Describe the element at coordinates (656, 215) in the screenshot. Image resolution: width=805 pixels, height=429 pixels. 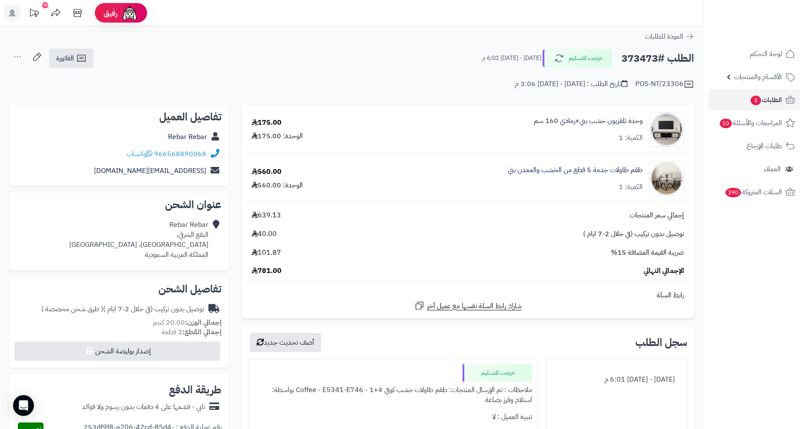
I see `span: إجمالي سعر المنتجات` at that location.